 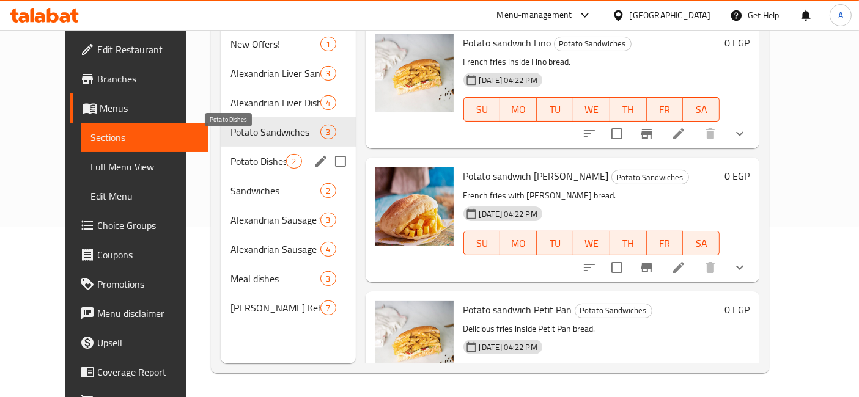 I want to click on span: Menu disclaimer, so click(x=148, y=314).